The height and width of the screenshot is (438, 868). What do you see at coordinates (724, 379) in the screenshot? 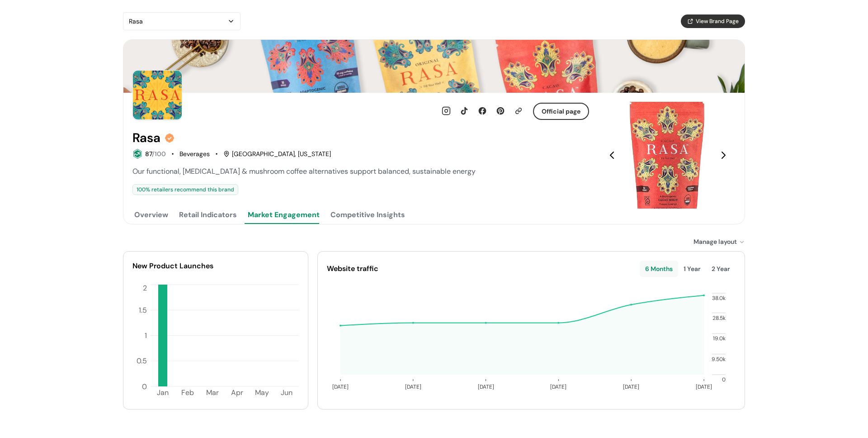
I see `text: 0` at bounding box center [724, 379].